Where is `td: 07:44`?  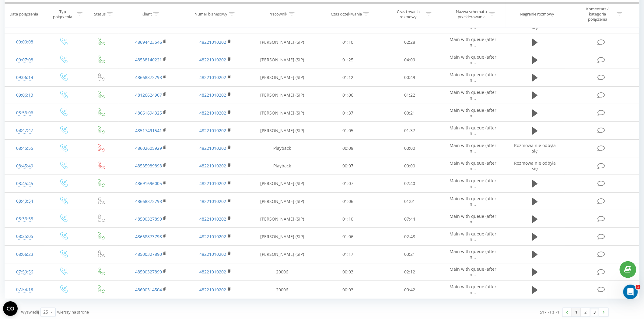 td: 07:44 is located at coordinates (410, 219).